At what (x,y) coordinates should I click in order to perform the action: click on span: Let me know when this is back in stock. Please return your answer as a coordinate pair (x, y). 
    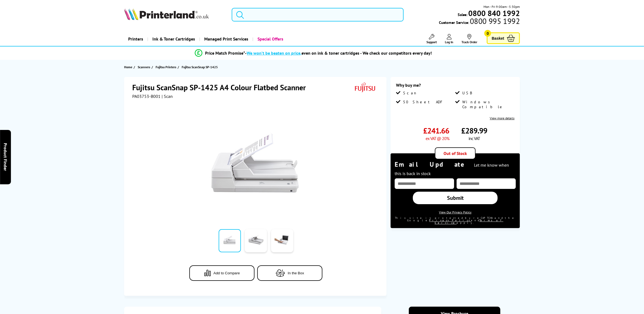
    Looking at the image, I should click on (451, 169).